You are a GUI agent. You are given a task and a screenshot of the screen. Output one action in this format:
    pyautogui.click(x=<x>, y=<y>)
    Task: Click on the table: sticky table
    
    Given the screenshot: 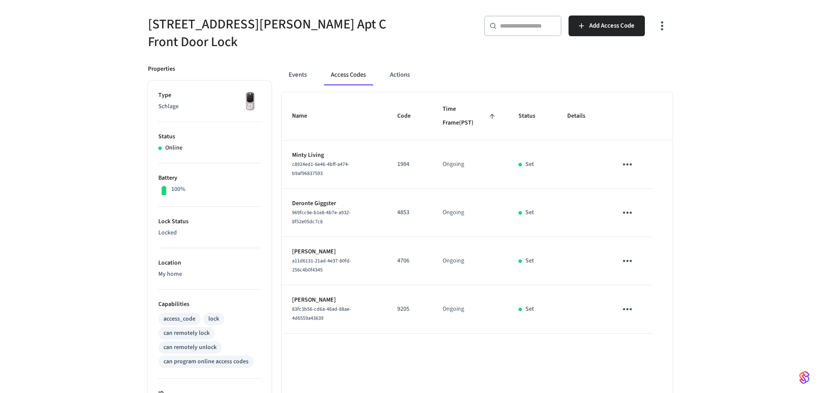 What is the action you would take?
    pyautogui.click(x=477, y=213)
    